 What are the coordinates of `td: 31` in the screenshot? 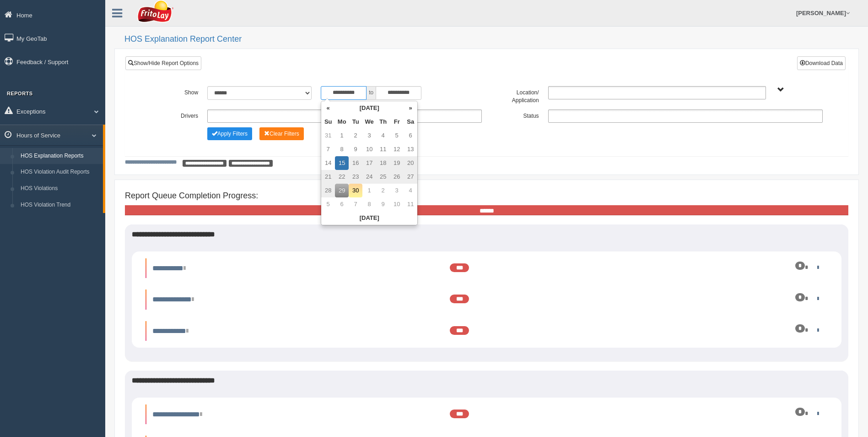 It's located at (328, 135).